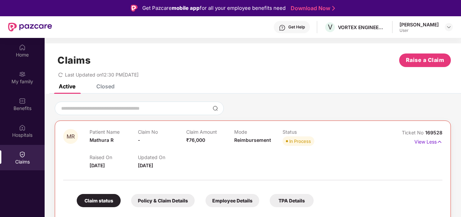  What do you see at coordinates (196, 140) in the screenshot?
I see `span: ₹76,000` at bounding box center [196, 140].